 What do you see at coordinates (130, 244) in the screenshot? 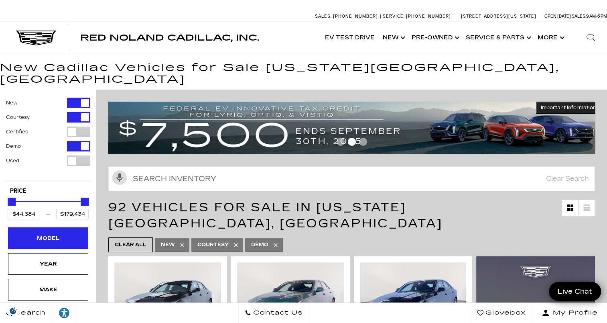
I see `span: Clear All` at bounding box center [130, 244].